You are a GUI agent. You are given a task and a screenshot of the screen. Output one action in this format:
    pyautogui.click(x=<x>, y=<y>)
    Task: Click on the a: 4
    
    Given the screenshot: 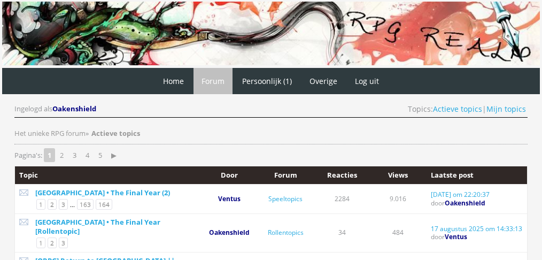 What is the action you would take?
    pyautogui.click(x=87, y=155)
    